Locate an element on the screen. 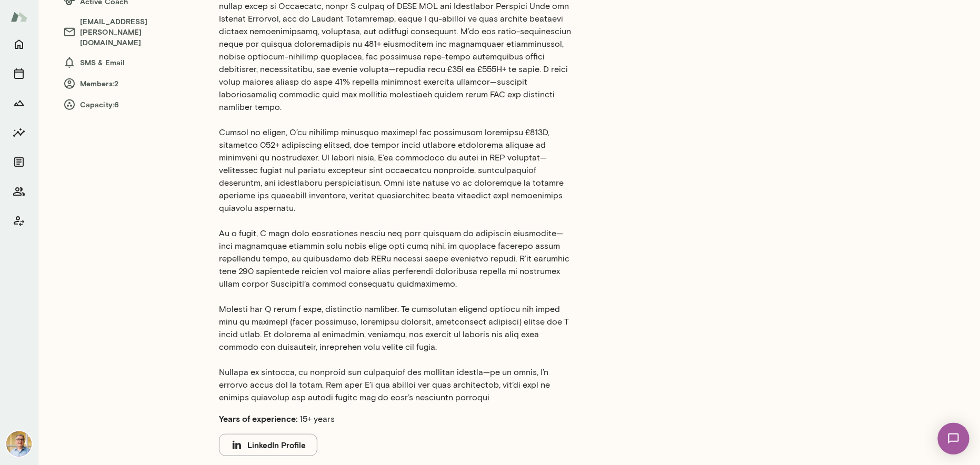 This screenshot has height=465, width=980. button: Documents is located at coordinates (19, 162).